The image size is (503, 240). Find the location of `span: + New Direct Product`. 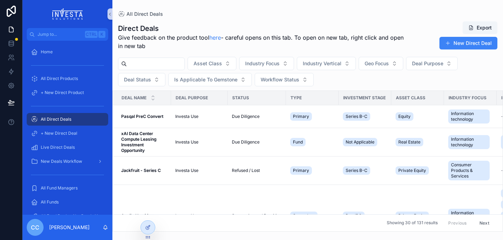

span: + New Direct Product is located at coordinates (62, 93).